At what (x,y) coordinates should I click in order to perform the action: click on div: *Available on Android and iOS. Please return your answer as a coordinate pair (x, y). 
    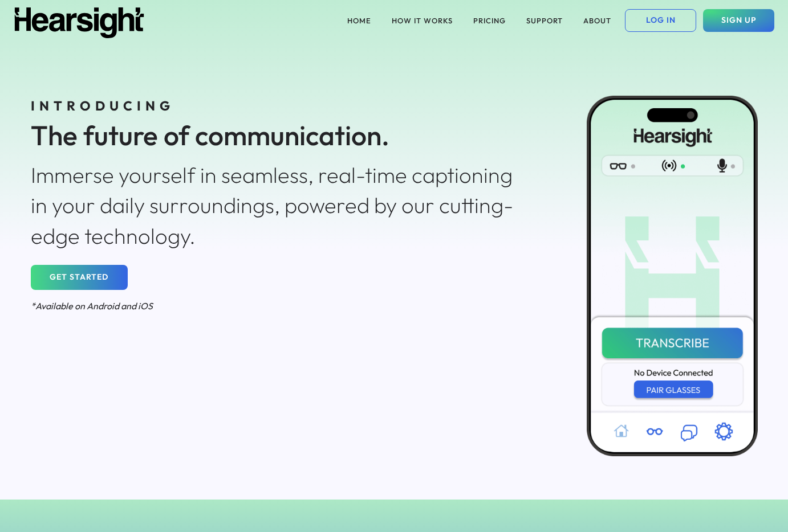
    Looking at the image, I should click on (278, 306).